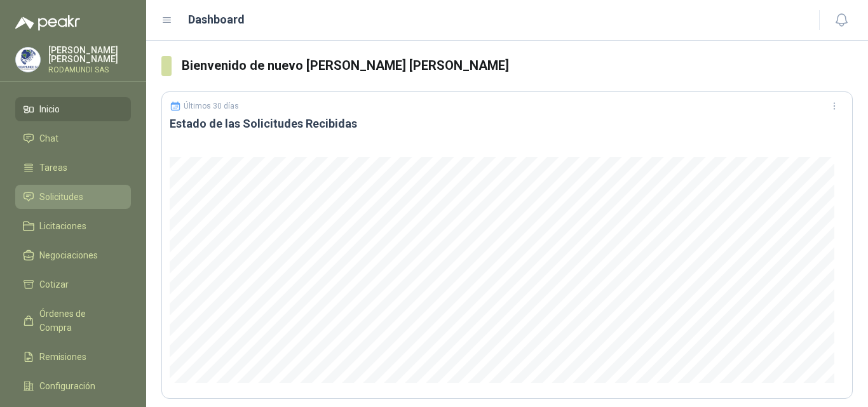 The height and width of the screenshot is (407, 868). I want to click on span: Tareas, so click(53, 168).